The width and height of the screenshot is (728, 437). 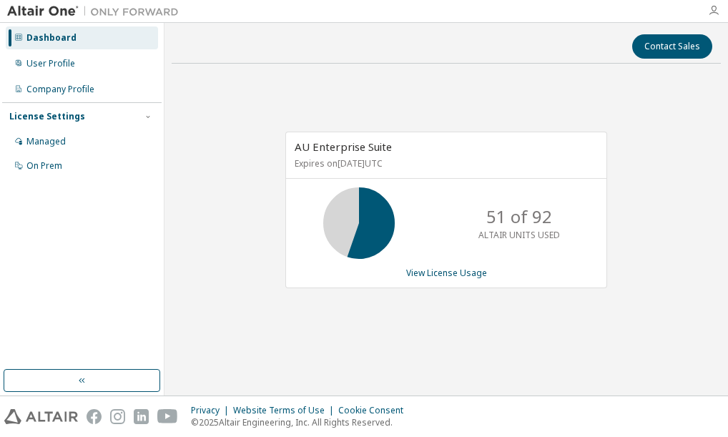 What do you see at coordinates (519, 217) in the screenshot?
I see `p: 51 of 92` at bounding box center [519, 217].